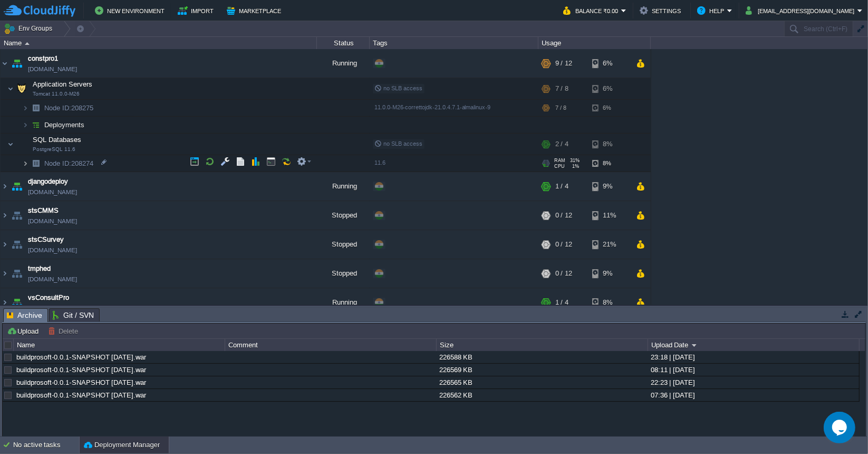  Describe the element at coordinates (542, 345) in the screenshot. I see `div: Size` at that location.